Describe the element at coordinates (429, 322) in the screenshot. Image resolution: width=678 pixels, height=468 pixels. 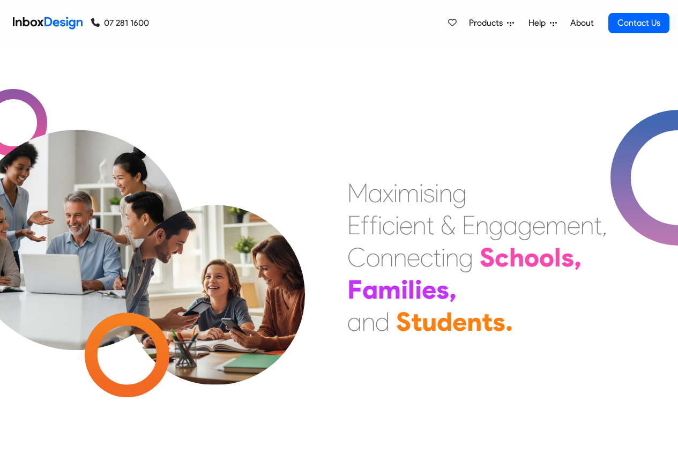
I see `div: u` at that location.